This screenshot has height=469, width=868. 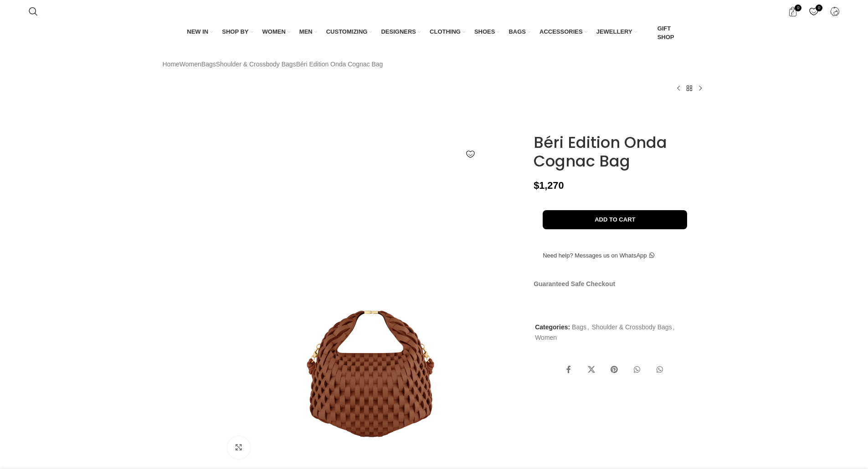 I want to click on div: Main navigation, so click(x=434, y=33).